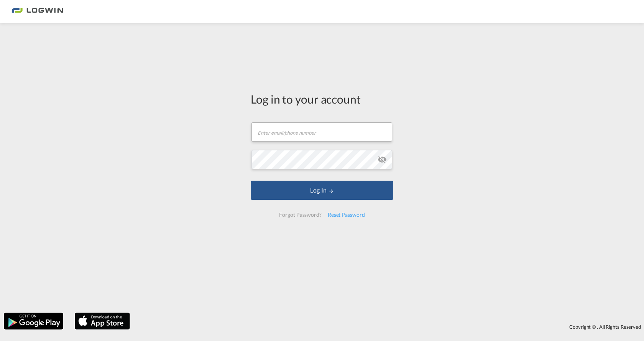 The height and width of the screenshot is (341, 644). I want to click on img: apple.png, so click(102, 321).